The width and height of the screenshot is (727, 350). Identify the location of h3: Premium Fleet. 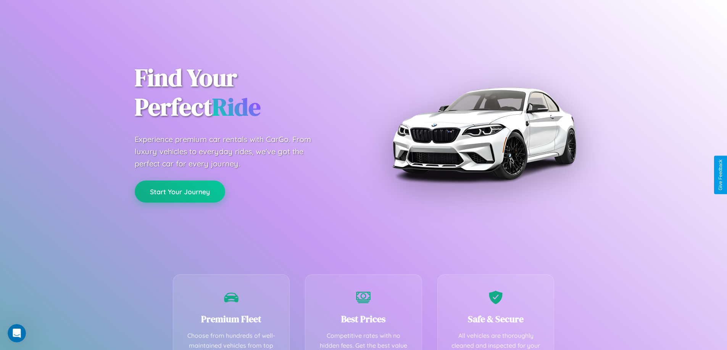
(231, 319).